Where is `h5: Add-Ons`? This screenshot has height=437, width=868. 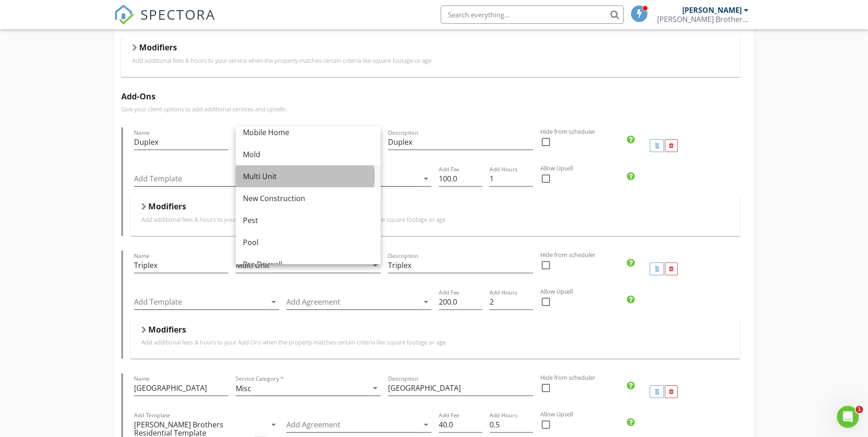 h5: Add-Ons is located at coordinates (434, 96).